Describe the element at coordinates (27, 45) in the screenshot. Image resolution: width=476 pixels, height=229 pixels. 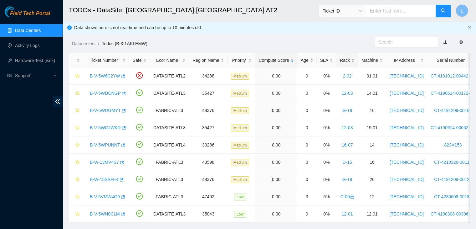
I see `a: Activity Logs` at that location.